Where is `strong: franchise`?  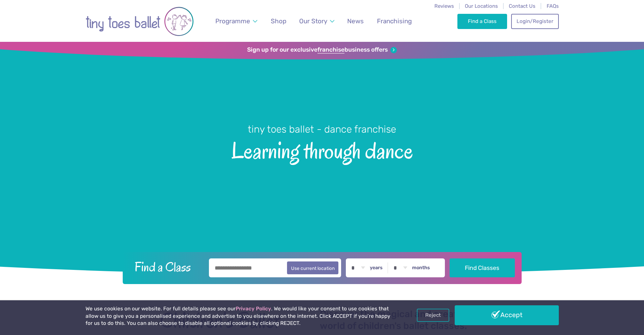 strong: franchise is located at coordinates (331, 50).